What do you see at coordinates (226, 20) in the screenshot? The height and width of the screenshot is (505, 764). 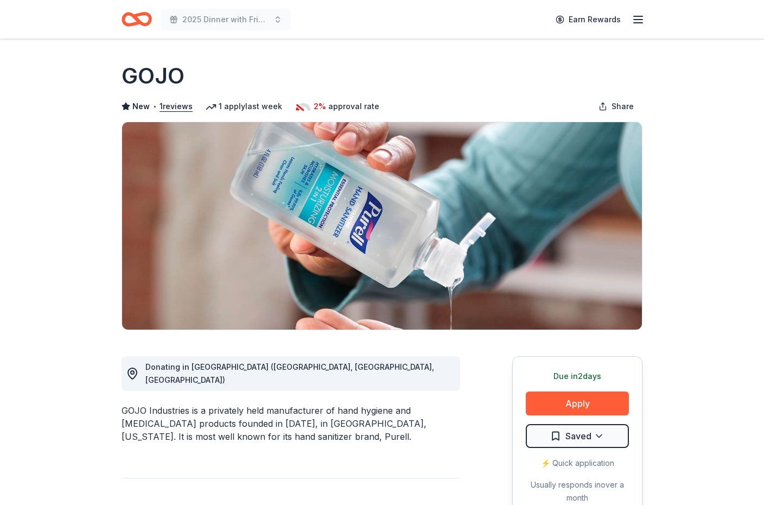 I see `button: 2025 Dinner with Friends` at bounding box center [226, 20].